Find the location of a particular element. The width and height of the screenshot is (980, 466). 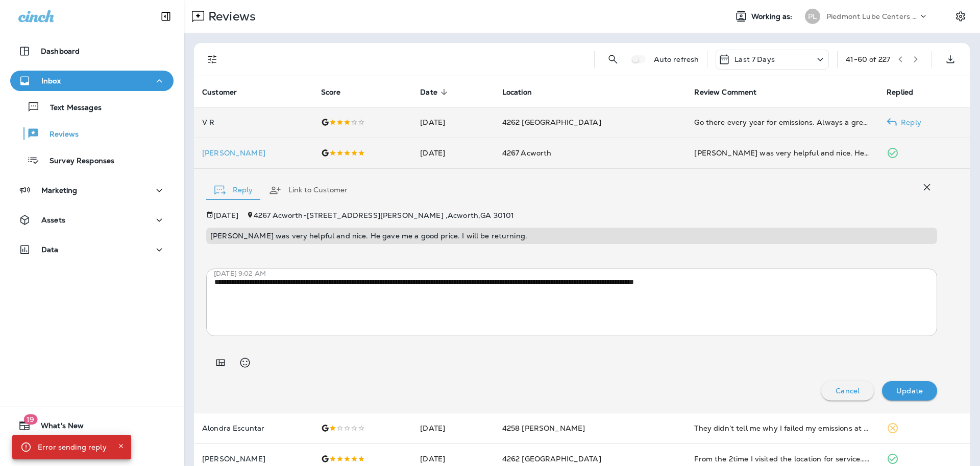

p: Assets is located at coordinates (53, 219).